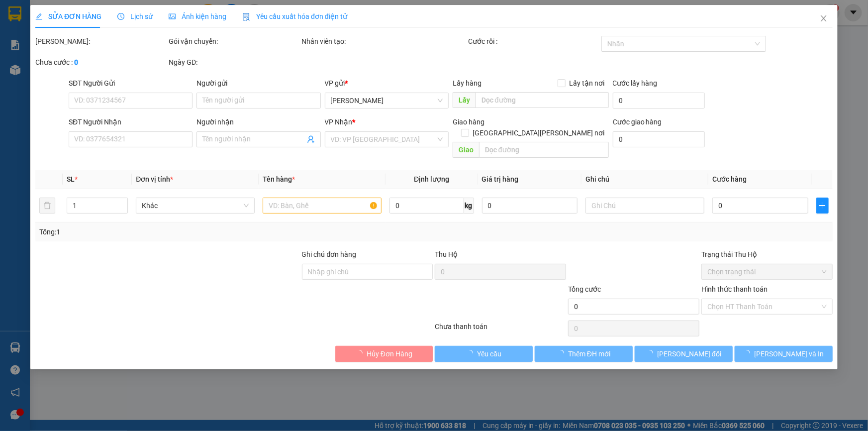 Image resolution: width=868 pixels, height=431 pixels. I want to click on span: Hủy Đơn Hàng, so click(389, 354).